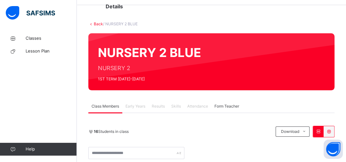  I want to click on span: Download, so click(290, 132).